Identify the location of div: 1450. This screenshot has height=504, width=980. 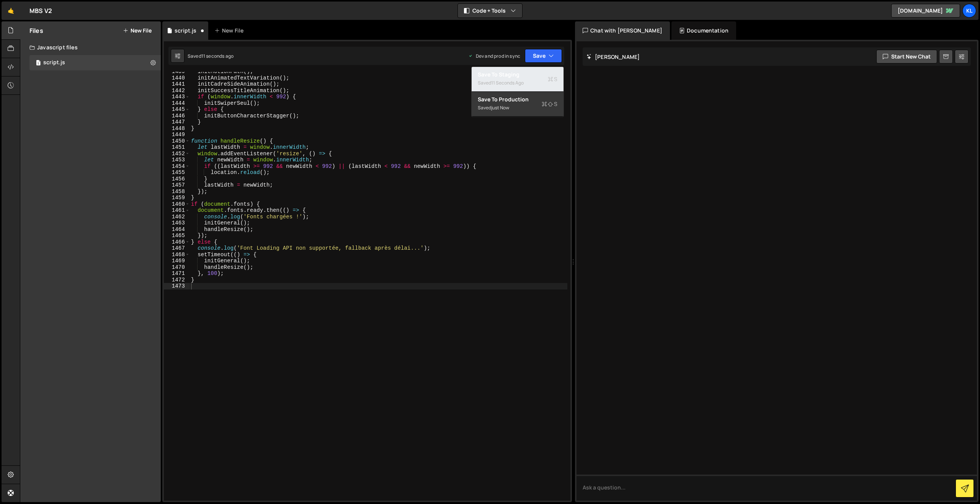
(177, 141).